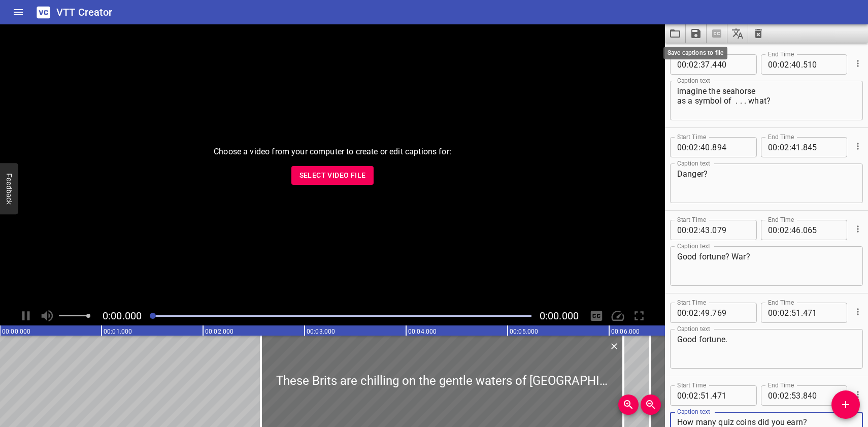  Describe the element at coordinates (629, 404) in the screenshot. I see `button: Zoom In` at that location.